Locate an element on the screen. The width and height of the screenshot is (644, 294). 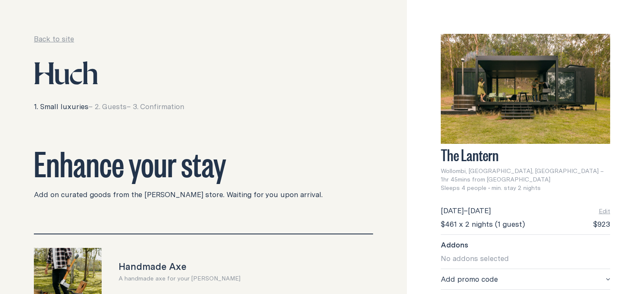
span: No addons selected is located at coordinates (475, 258).